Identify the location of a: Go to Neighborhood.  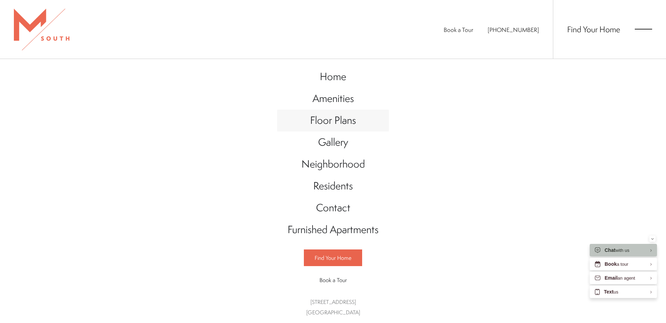
(333, 164).